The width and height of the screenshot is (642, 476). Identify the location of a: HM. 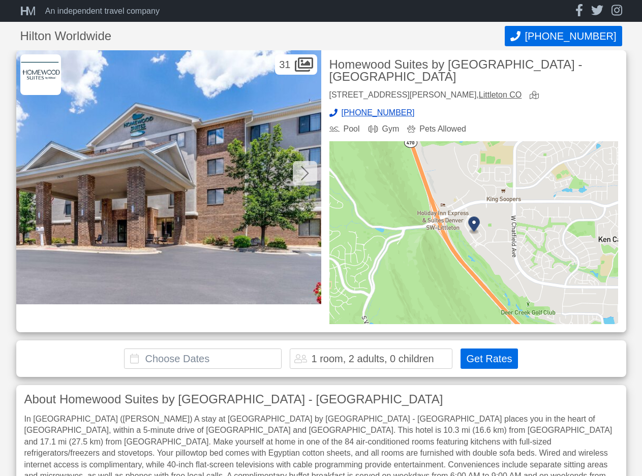
(31, 11).